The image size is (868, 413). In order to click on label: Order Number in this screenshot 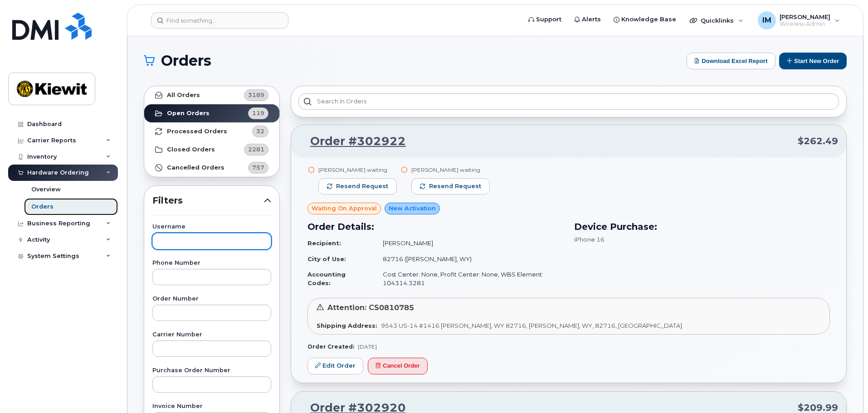, I will do `click(212, 298)`.